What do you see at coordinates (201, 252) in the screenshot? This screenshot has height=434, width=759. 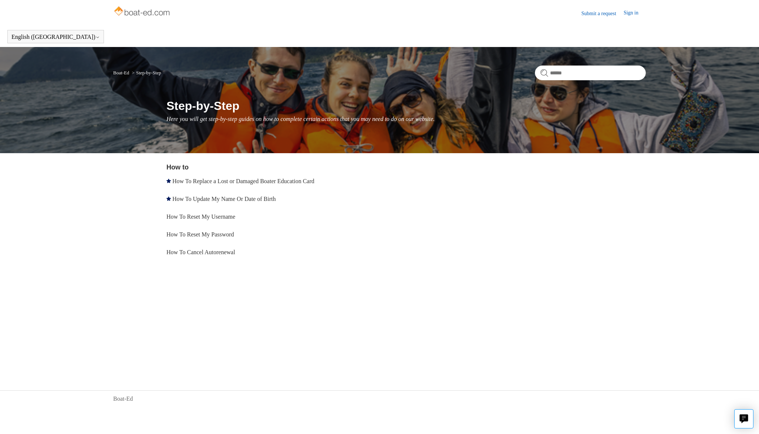 I see `a: How To Cancel Autorenewal` at bounding box center [201, 252].